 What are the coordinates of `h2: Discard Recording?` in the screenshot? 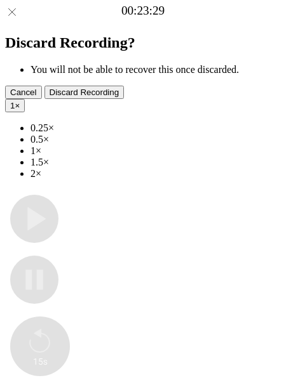 It's located at (143, 43).